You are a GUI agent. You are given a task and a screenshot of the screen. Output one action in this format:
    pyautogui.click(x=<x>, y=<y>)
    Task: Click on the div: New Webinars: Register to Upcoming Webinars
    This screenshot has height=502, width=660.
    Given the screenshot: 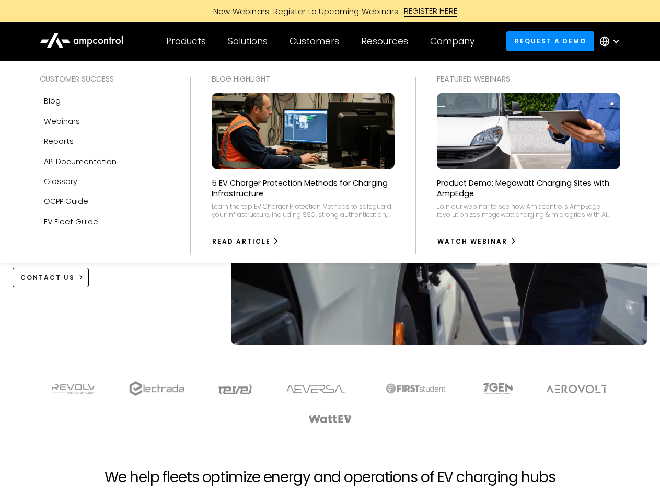 What is the action you would take?
    pyautogui.click(x=303, y=11)
    